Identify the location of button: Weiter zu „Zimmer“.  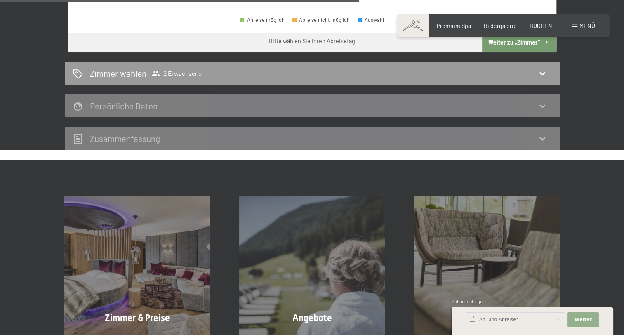
(519, 42).